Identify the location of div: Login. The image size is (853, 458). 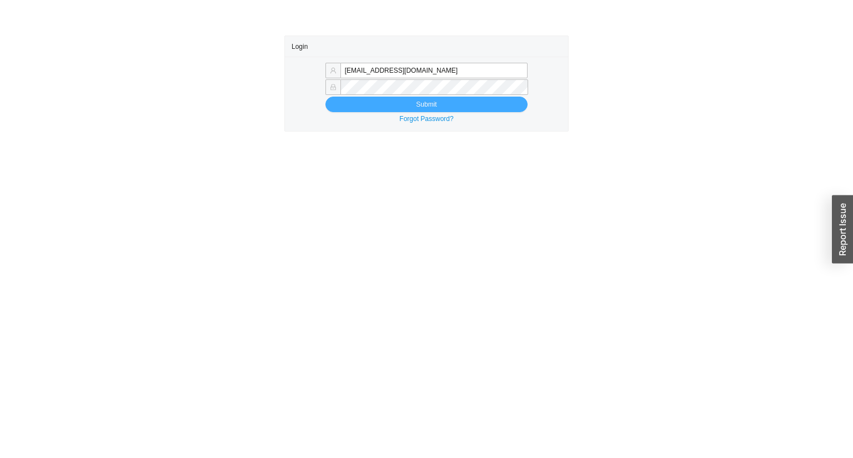
(426, 46).